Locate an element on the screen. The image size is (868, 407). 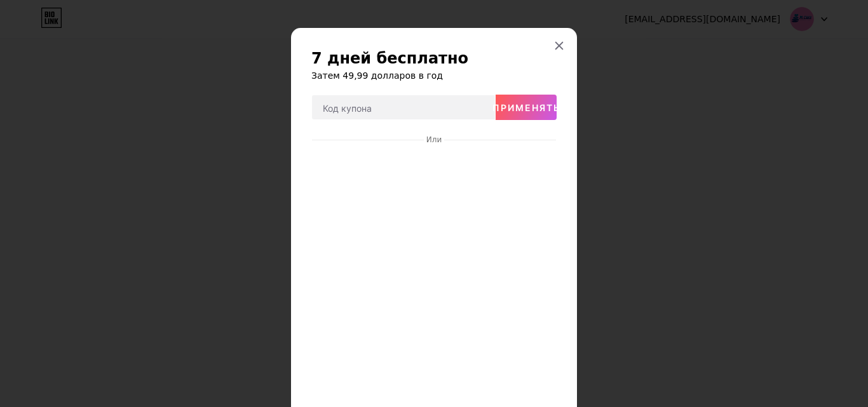
font: Или is located at coordinates (434, 140).